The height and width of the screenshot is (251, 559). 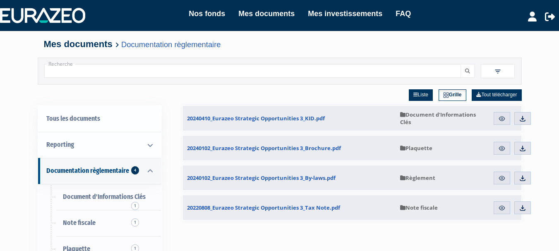 What do you see at coordinates (289, 208) in the screenshot?
I see `a: 20220808_Eurazeo Strategic Opportunities 3_Tax Note.pdf` at bounding box center [289, 208].